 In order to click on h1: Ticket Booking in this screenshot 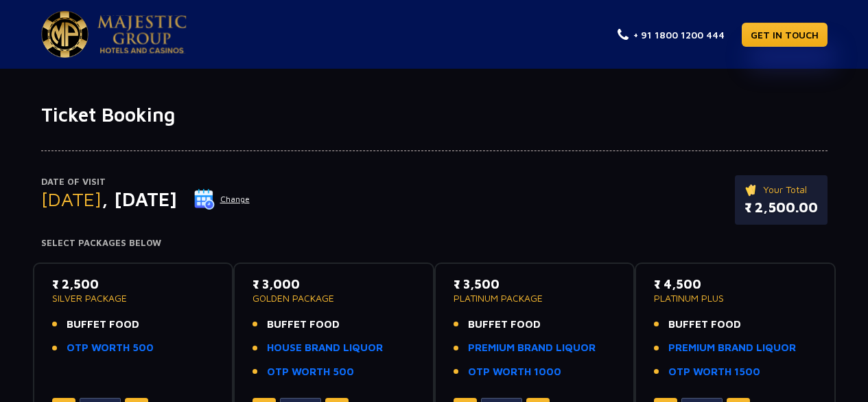, I will do `click(434, 115)`.